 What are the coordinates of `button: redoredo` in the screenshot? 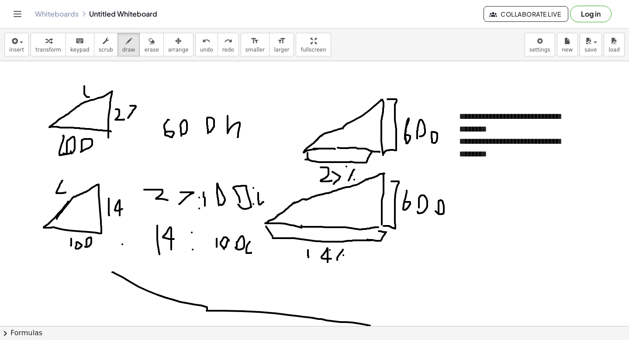 It's located at (228, 45).